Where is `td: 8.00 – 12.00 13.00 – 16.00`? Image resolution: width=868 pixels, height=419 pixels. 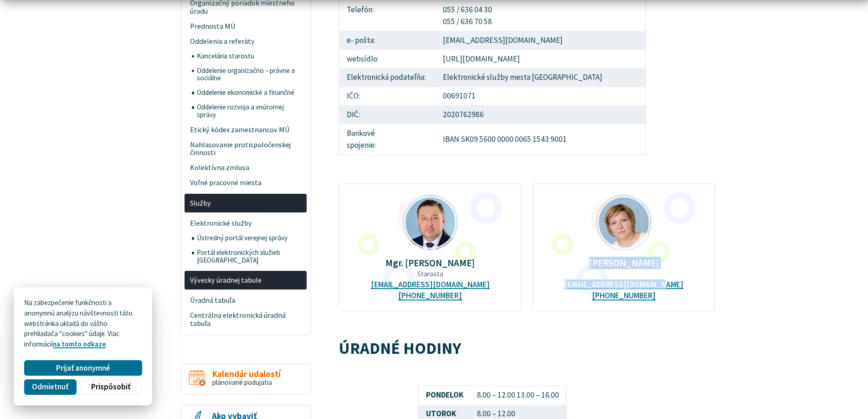 td: 8.00 – 12.00 13.00 – 16.00 is located at coordinates (518, 396).